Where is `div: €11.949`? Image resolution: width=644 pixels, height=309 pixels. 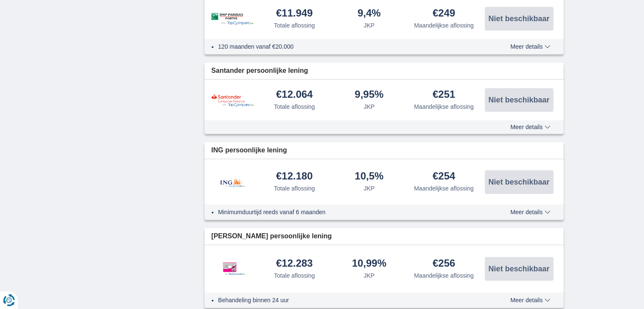 div: €11.949 is located at coordinates (294, 13).